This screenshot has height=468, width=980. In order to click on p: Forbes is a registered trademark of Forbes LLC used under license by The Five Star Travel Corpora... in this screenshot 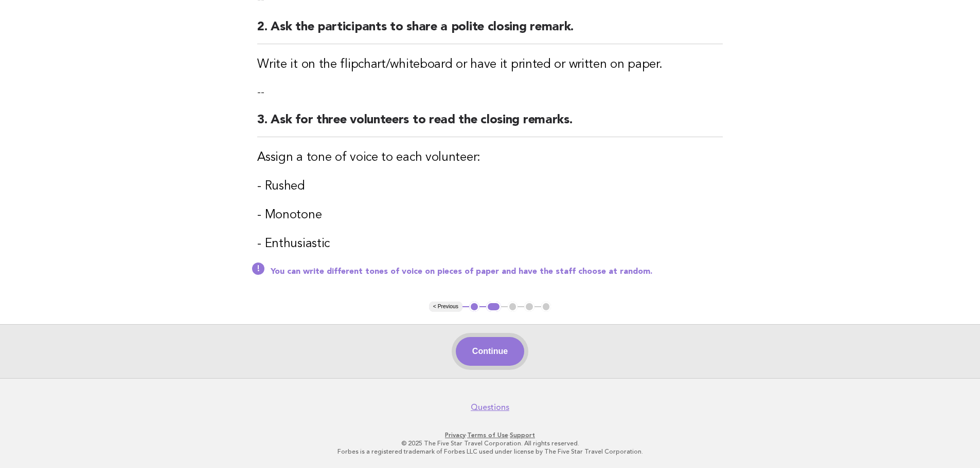, I will do `click(490, 452)`.